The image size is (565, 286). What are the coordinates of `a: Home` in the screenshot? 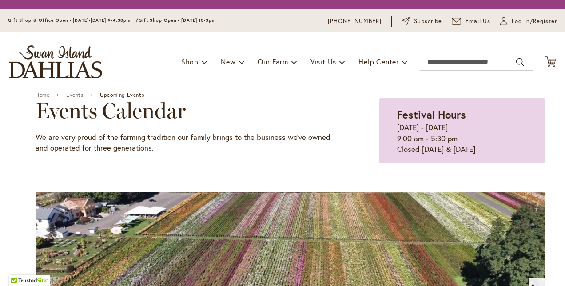 It's located at (42, 95).